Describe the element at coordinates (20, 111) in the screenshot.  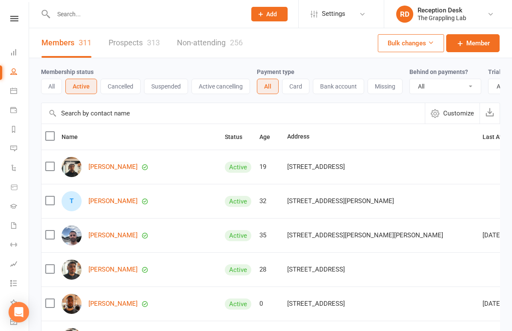
I see `a: Payments` at that location.